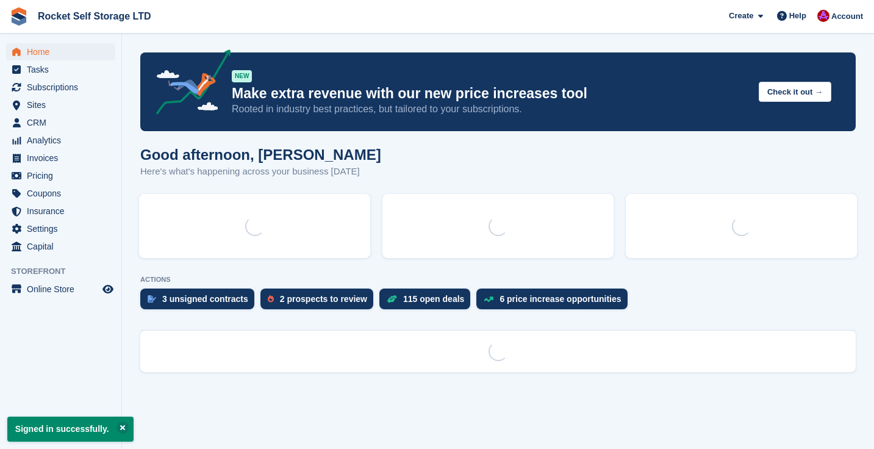 The height and width of the screenshot is (449, 874). Describe the element at coordinates (63, 70) in the screenshot. I see `span: Tasks` at that location.